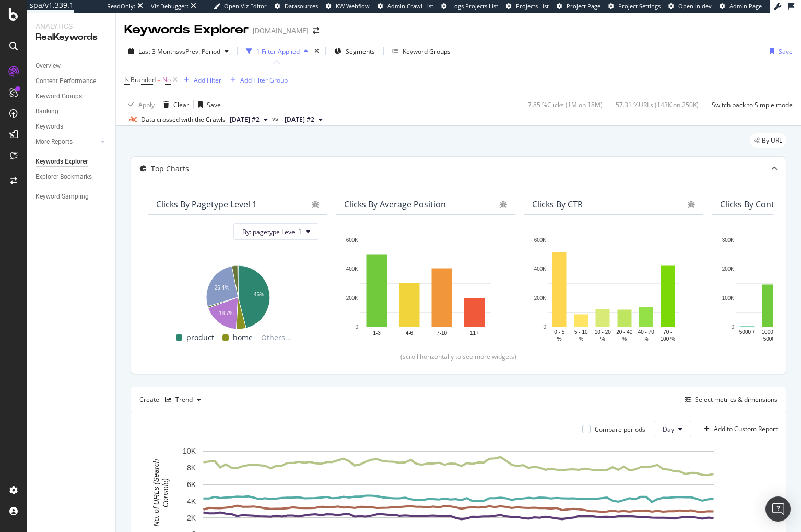 The width and height of the screenshot is (801, 532). I want to click on div: times, so click(317, 51).